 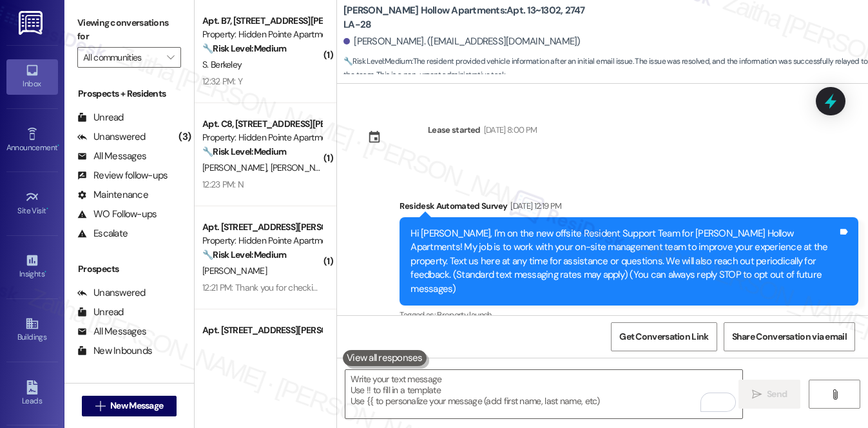 I want to click on button: Get Conversation Link, so click(x=663, y=336).